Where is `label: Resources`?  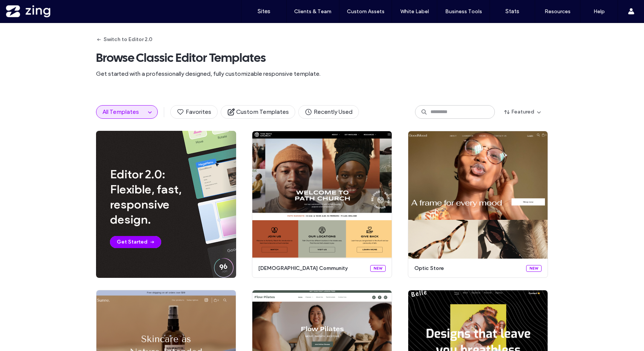
label: Resources is located at coordinates (557, 12).